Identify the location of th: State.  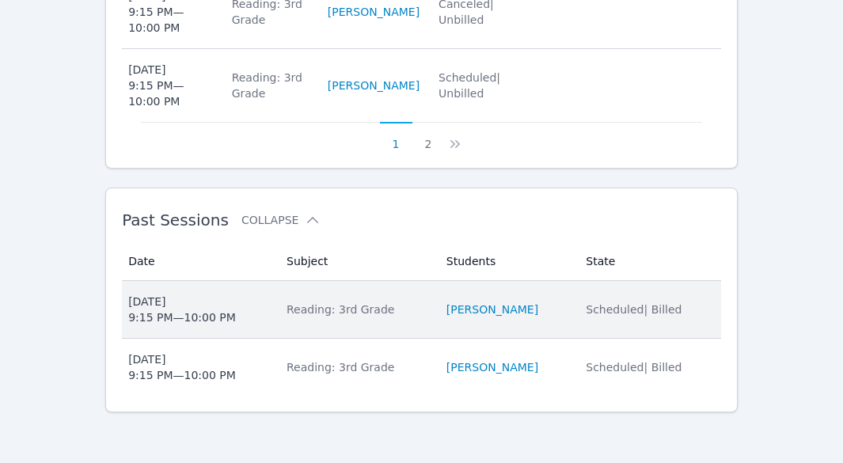
(648, 261).